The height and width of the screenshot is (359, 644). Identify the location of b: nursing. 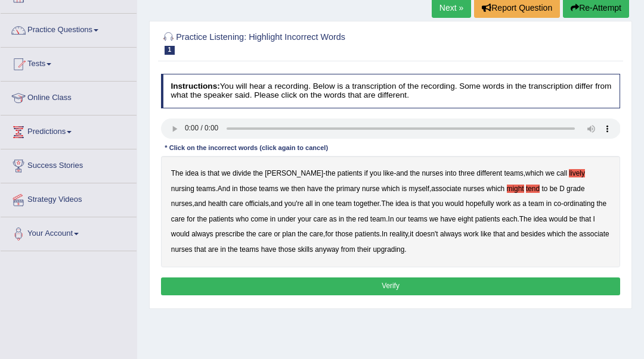
(182, 189).